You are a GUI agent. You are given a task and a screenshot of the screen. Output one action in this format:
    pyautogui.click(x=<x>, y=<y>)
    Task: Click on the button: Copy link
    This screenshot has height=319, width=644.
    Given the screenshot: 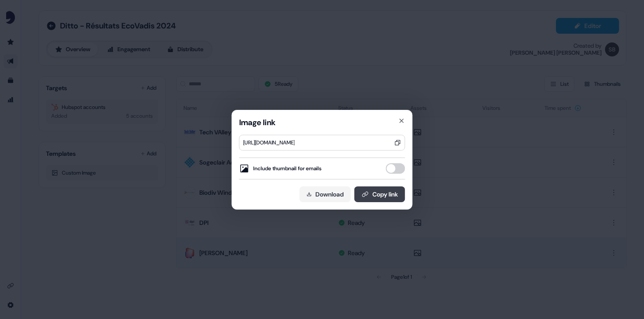 What is the action you would take?
    pyautogui.click(x=380, y=195)
    